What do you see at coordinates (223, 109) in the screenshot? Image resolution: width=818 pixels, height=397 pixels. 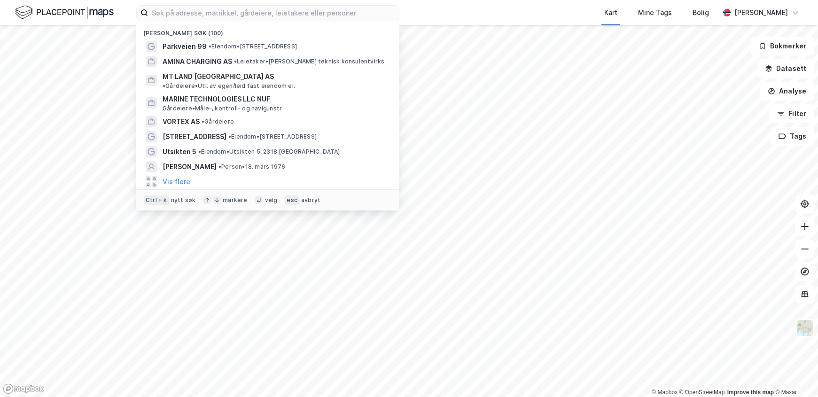 I see `span: Gårdeiere • Måle-, kontroll- og navig.instr.` at bounding box center [223, 109].